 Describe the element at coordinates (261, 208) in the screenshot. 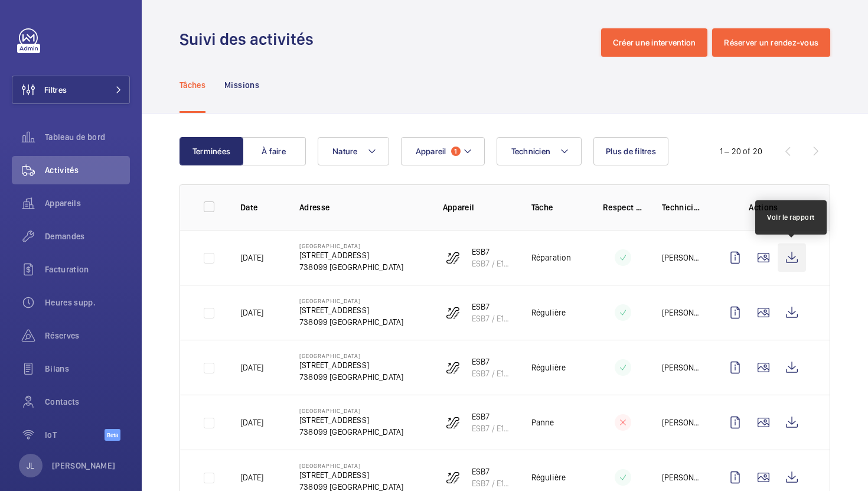

I see `p: Date` at that location.